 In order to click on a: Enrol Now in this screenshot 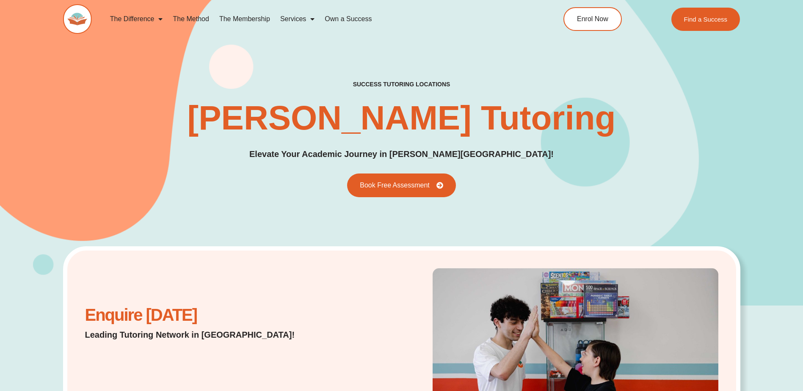, I will do `click(593, 19)`.